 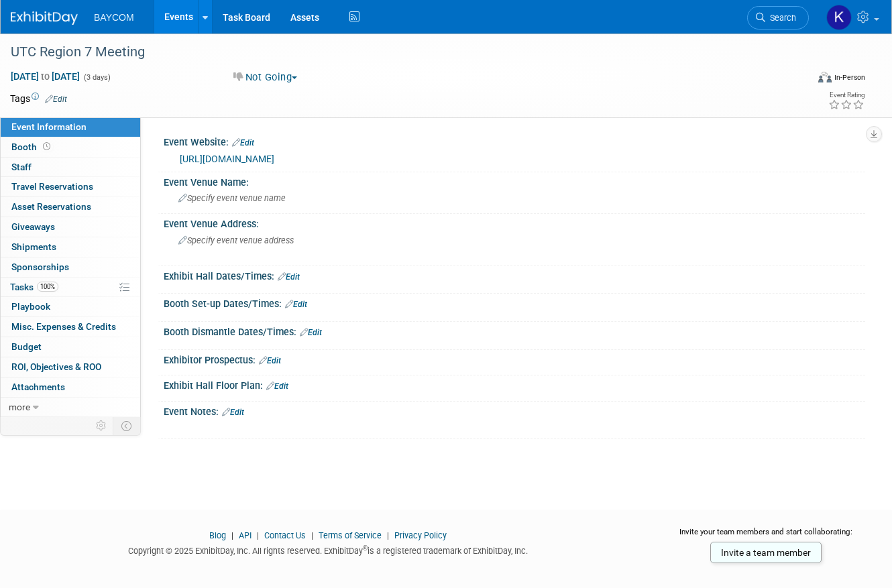 I want to click on a: more, so click(x=71, y=407).